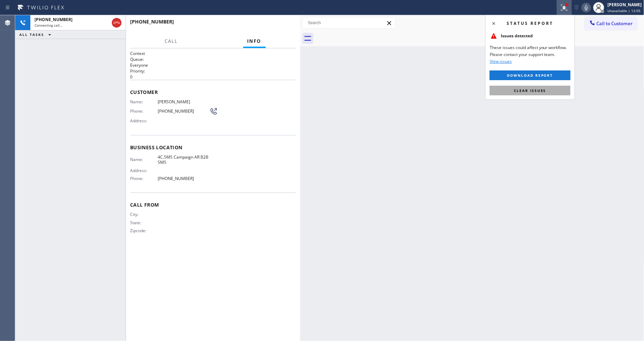  I want to click on span: ALL TASKS, so click(32, 34).